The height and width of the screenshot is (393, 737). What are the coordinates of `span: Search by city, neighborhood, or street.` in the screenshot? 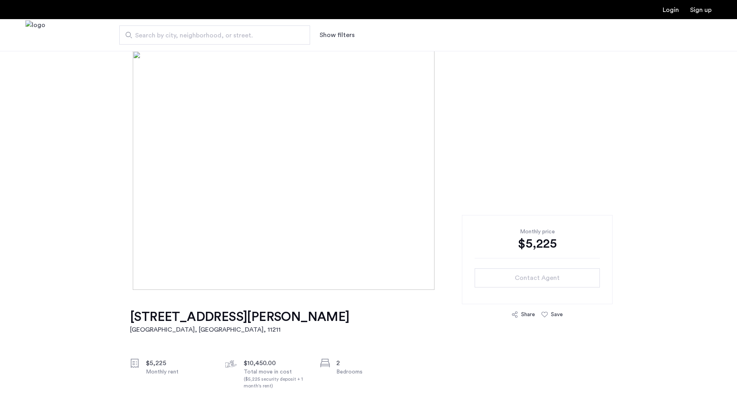 It's located at (212, 35).